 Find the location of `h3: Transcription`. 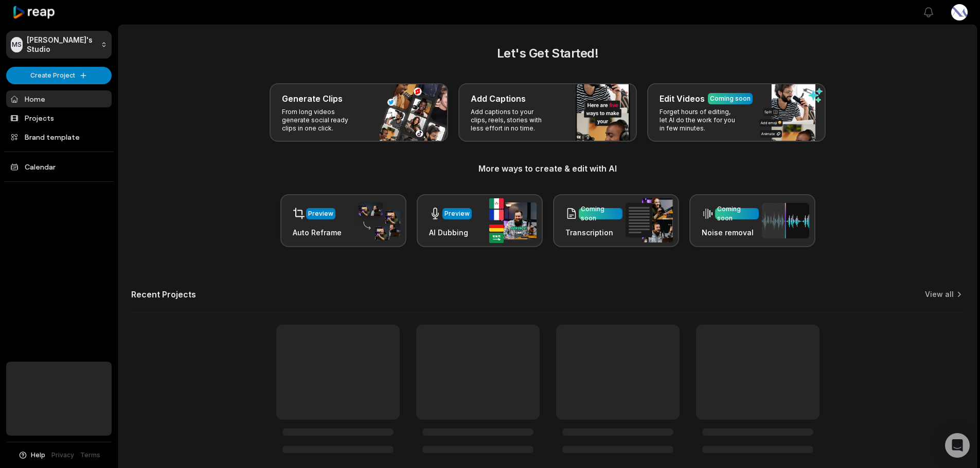

h3: Transcription is located at coordinates (594, 233).